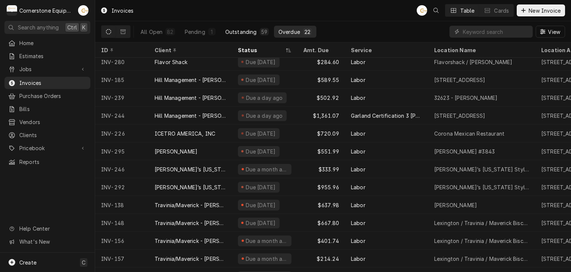 The width and height of the screenshot is (571, 272). I want to click on div: 59, so click(265, 32).